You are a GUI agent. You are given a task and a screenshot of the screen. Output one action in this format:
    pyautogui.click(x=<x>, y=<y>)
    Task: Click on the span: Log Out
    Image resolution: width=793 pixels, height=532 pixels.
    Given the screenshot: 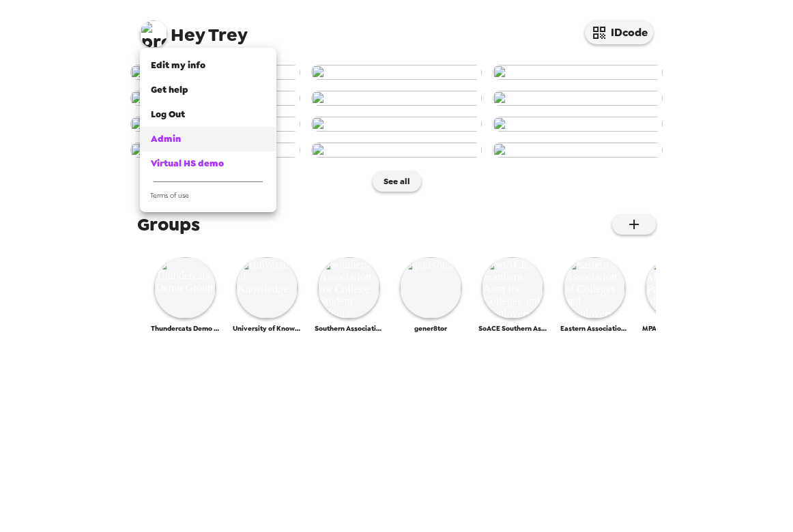 What is the action you would take?
    pyautogui.click(x=168, y=114)
    